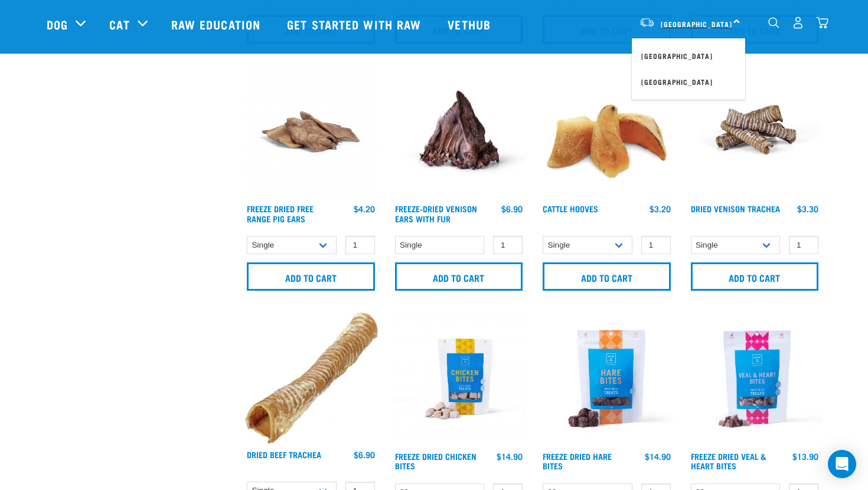 The height and width of the screenshot is (490, 868). I want to click on a: Cat, so click(119, 24).